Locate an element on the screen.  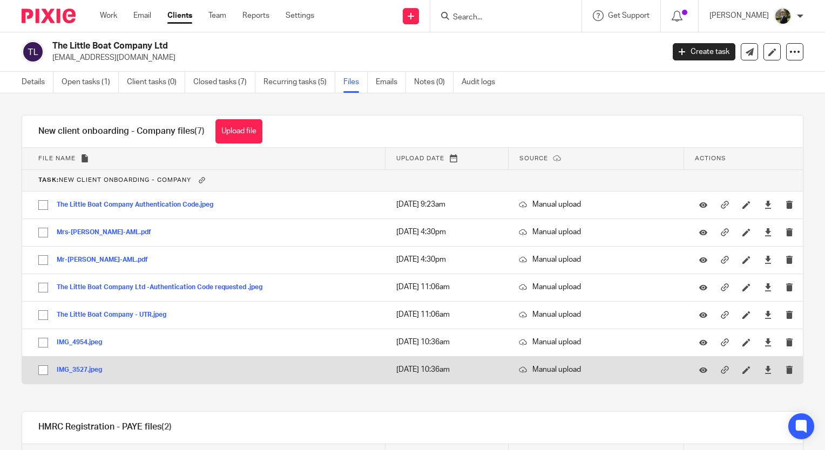
span: New client onboarding - Company is located at coordinates (114, 180).